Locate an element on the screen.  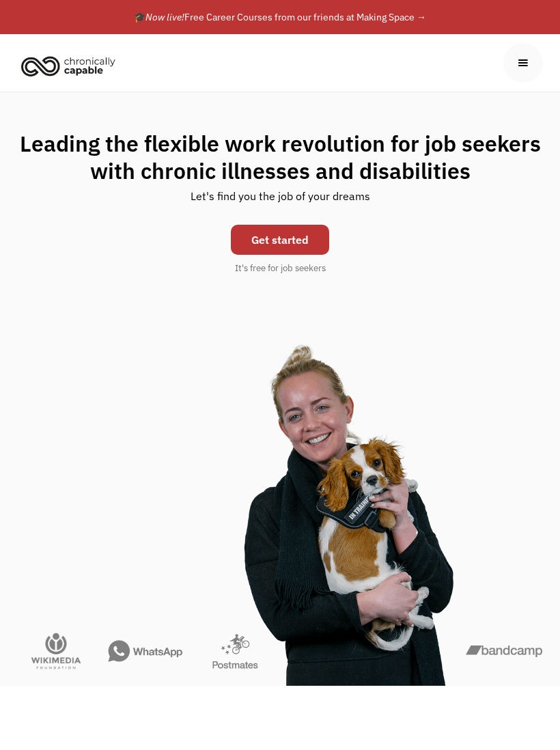
div: Let's find you the job of your dreams is located at coordinates (280, 200).